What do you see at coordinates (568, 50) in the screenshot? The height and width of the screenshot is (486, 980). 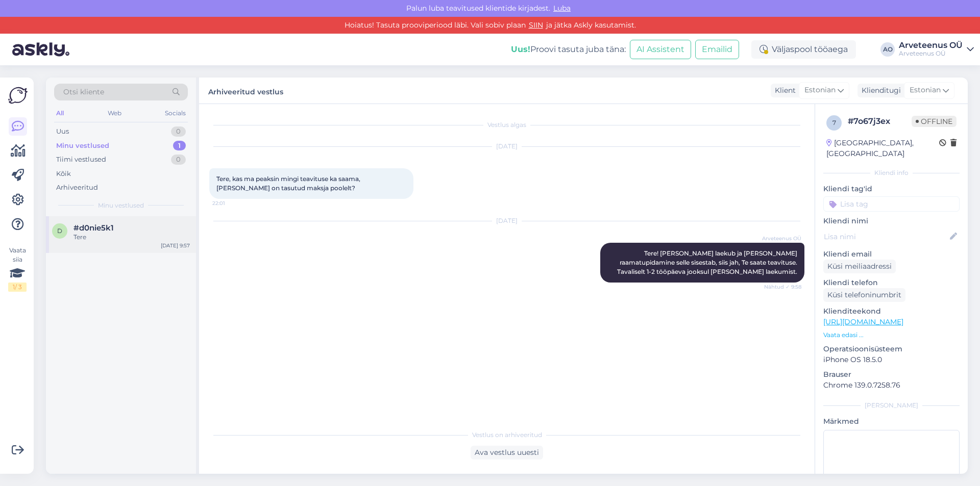 I see `div: Proovi tasuta juba täna:` at bounding box center [568, 50].